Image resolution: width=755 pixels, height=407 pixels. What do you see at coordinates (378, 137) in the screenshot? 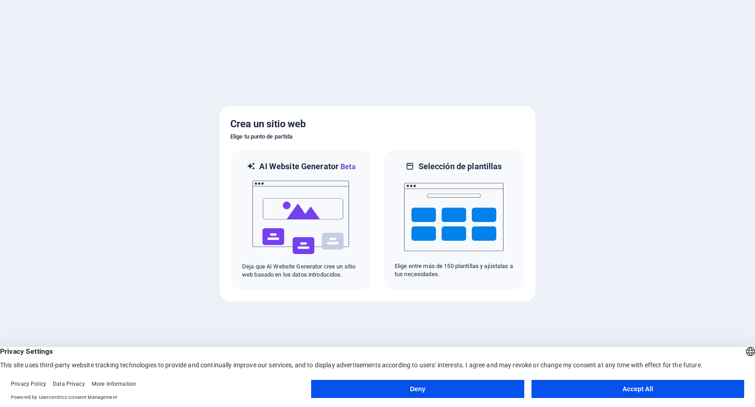
I see `h6: Elige tu punto de partida` at bounding box center [378, 137].